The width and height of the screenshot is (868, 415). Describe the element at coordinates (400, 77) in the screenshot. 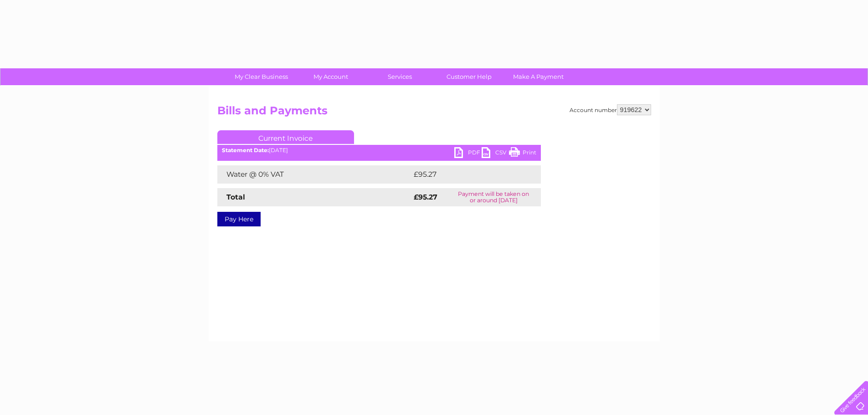

I see `a: Services` at that location.